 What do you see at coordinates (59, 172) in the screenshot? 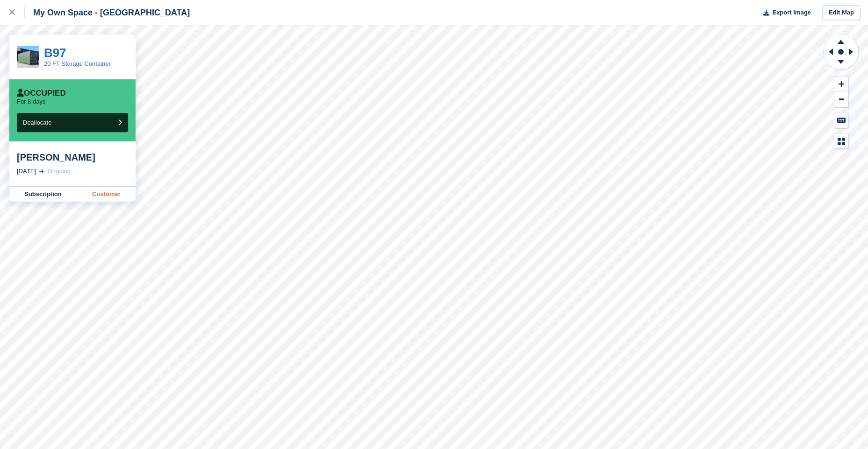
I see `div: Ongoing` at bounding box center [59, 172].